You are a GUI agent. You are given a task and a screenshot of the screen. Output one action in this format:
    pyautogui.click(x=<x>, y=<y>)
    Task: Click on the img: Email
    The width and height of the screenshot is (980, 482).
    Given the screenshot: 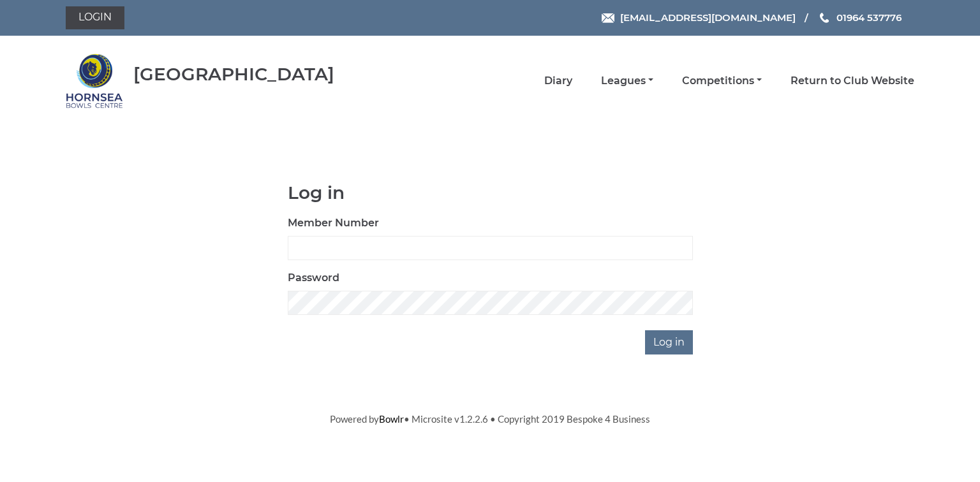 What is the action you would take?
    pyautogui.click(x=608, y=18)
    